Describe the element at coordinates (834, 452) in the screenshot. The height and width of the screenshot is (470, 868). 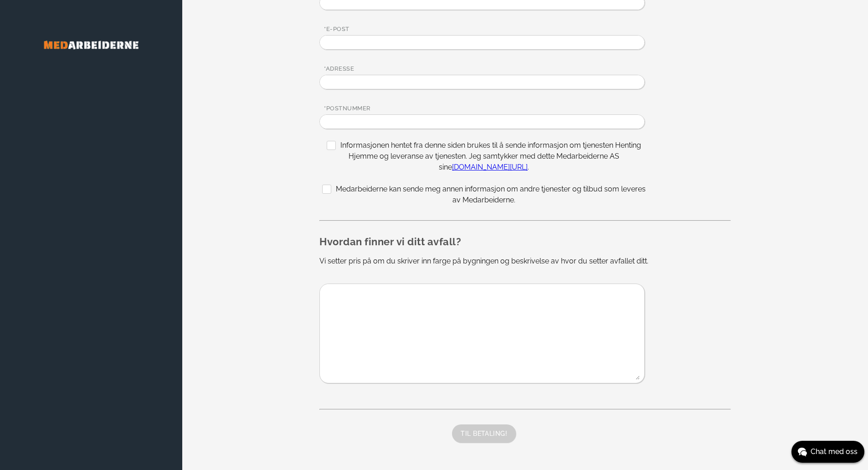
I see `span: Chat med oss` at that location.